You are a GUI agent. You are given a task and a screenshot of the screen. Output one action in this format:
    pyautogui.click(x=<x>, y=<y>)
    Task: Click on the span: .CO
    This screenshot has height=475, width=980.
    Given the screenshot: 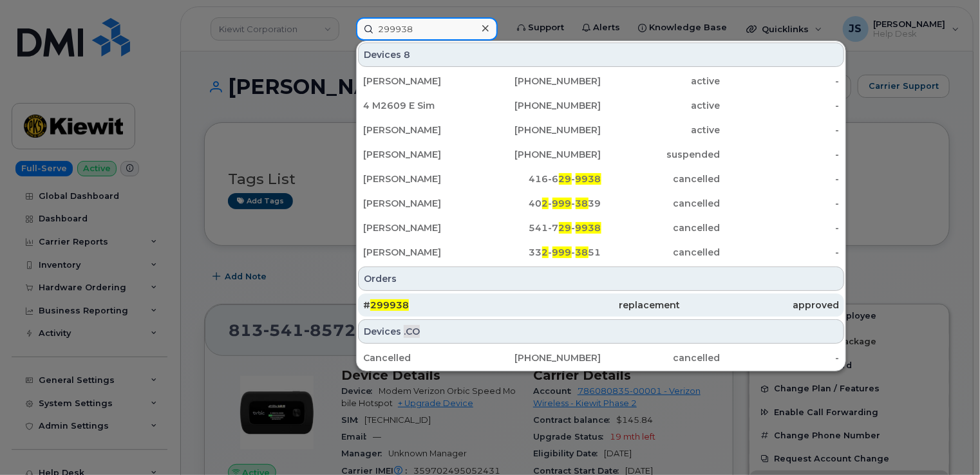 What is the action you would take?
    pyautogui.click(x=411, y=332)
    